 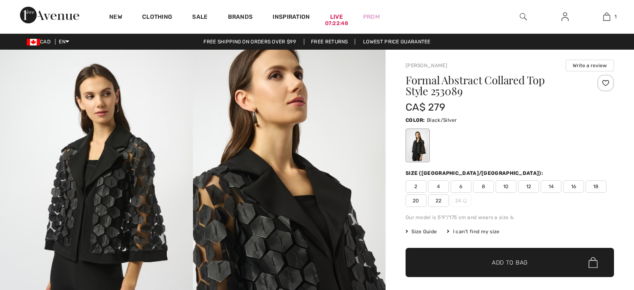 I want to click on span: 8, so click(x=484, y=186).